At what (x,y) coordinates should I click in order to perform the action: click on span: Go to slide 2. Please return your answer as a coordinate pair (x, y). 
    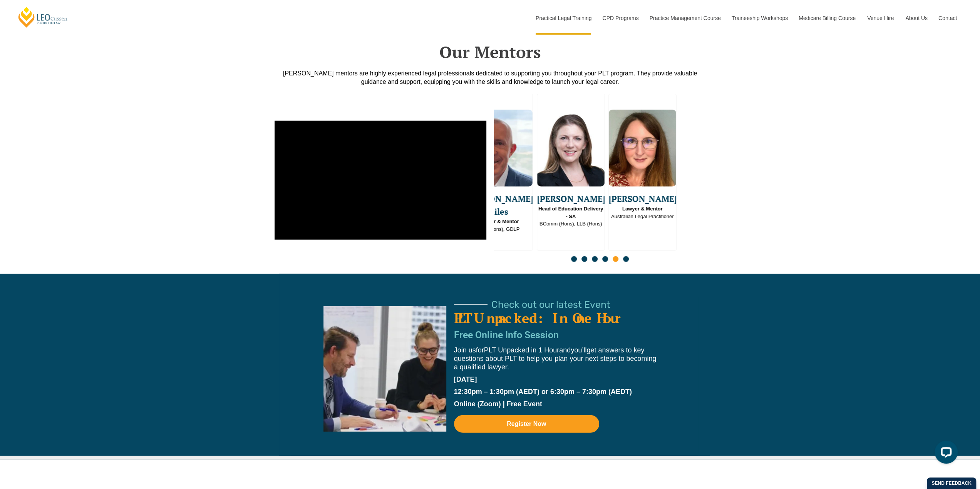
    Looking at the image, I should click on (584, 259).